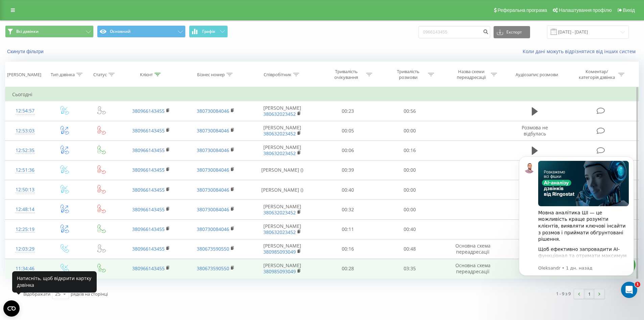 The image size is (644, 320). What do you see at coordinates (26, 52) in the screenshot?
I see `button: Скинути фільтри` at bounding box center [26, 52].